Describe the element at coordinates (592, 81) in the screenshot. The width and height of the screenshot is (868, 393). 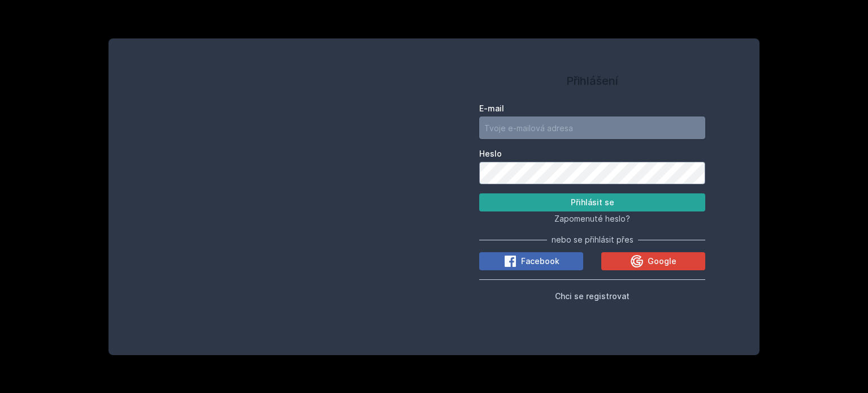
I see `h1: Přihlášení` at that location.